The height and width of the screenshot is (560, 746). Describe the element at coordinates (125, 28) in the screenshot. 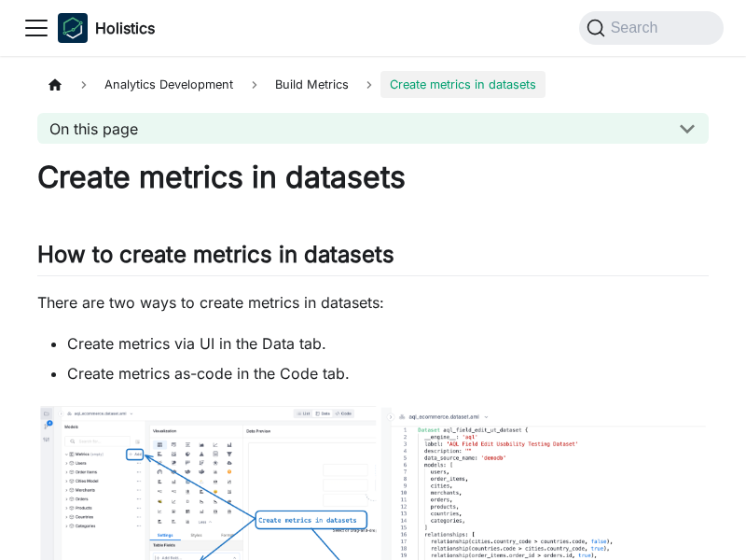

I see `b: Holistics` at that location.